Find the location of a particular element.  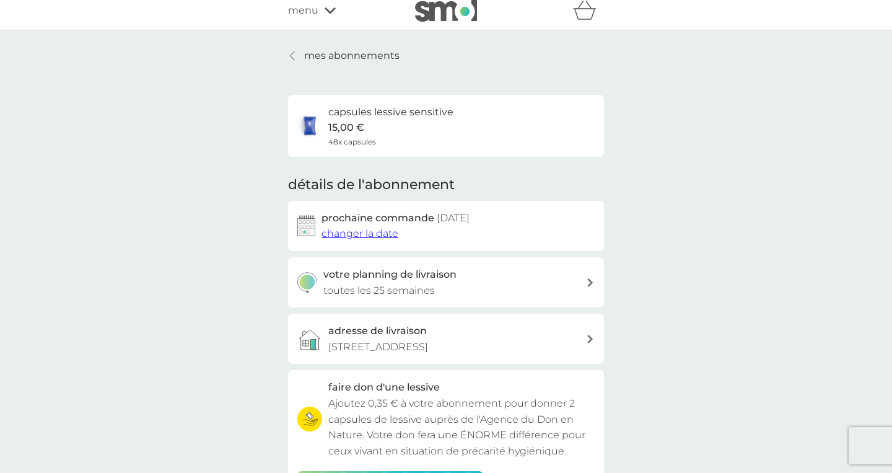

a: mes abonnements is located at coordinates (344, 56).